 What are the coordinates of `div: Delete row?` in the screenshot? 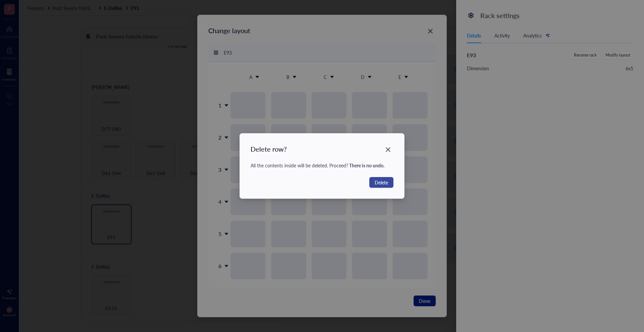 It's located at (322, 149).